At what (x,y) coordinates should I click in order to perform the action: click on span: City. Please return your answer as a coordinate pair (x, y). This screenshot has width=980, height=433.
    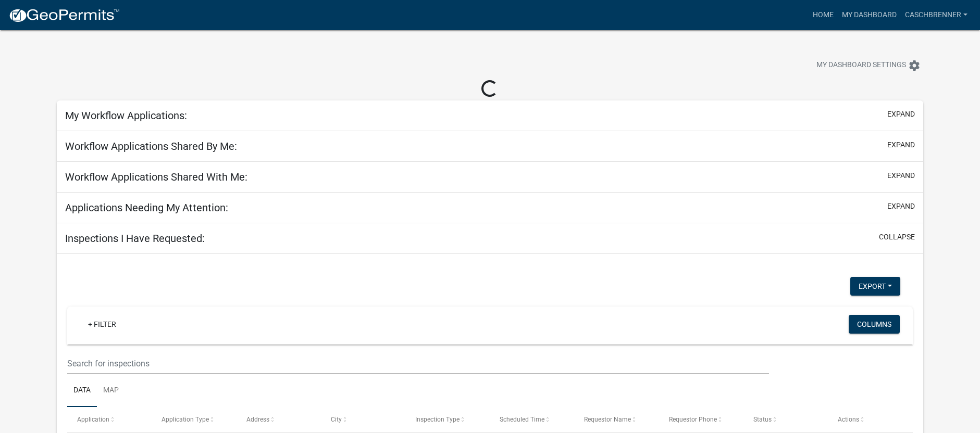
    Looking at the image, I should click on (336, 419).